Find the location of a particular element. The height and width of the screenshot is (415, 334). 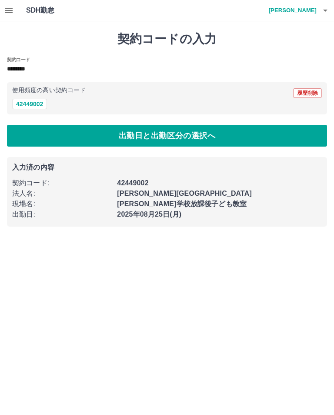

p: 入力済の内容 is located at coordinates (167, 167).